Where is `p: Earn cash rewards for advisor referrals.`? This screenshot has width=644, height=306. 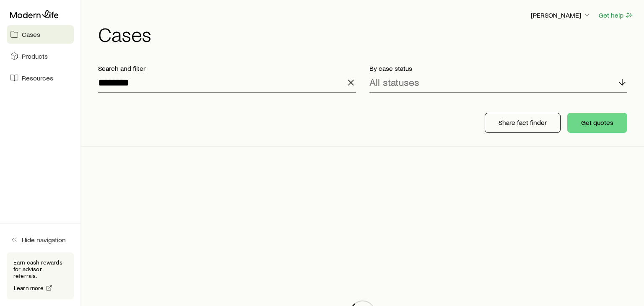 p: Earn cash rewards for advisor referrals. is located at coordinates (40, 269).